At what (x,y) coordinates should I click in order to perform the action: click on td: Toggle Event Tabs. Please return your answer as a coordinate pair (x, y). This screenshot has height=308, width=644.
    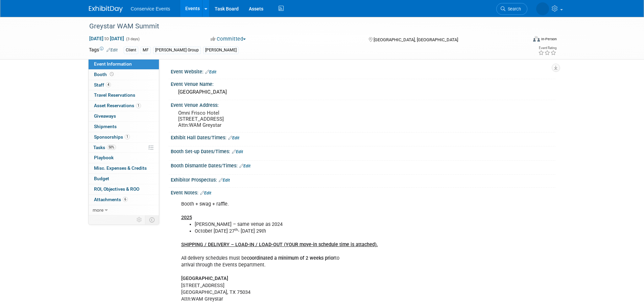
    Looking at the image, I should click on (152, 219).